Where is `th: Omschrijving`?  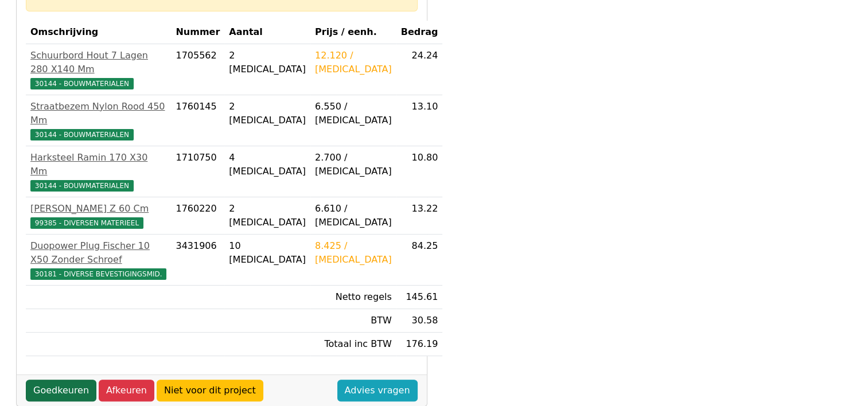 th: Omschrijving is located at coordinates (98, 32).